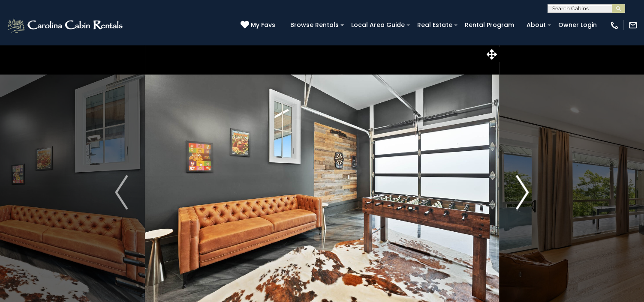 The image size is (644, 302). Describe the element at coordinates (314, 25) in the screenshot. I see `a: Browse Rentals` at that location.